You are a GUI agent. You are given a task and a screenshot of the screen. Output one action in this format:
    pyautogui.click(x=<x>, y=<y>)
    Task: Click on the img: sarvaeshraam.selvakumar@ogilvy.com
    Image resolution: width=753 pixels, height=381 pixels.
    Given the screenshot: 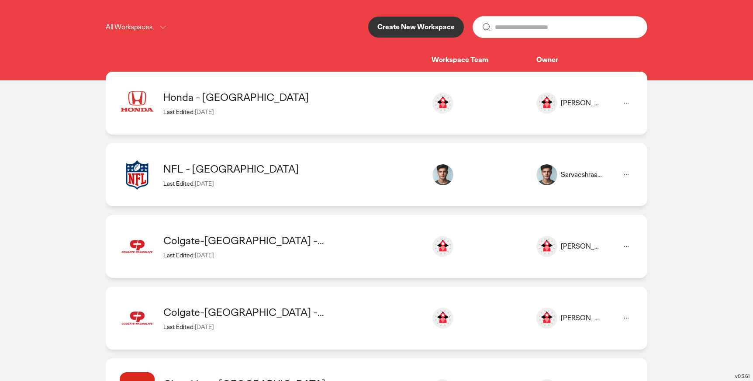 What is the action you would take?
    pyautogui.click(x=443, y=175)
    